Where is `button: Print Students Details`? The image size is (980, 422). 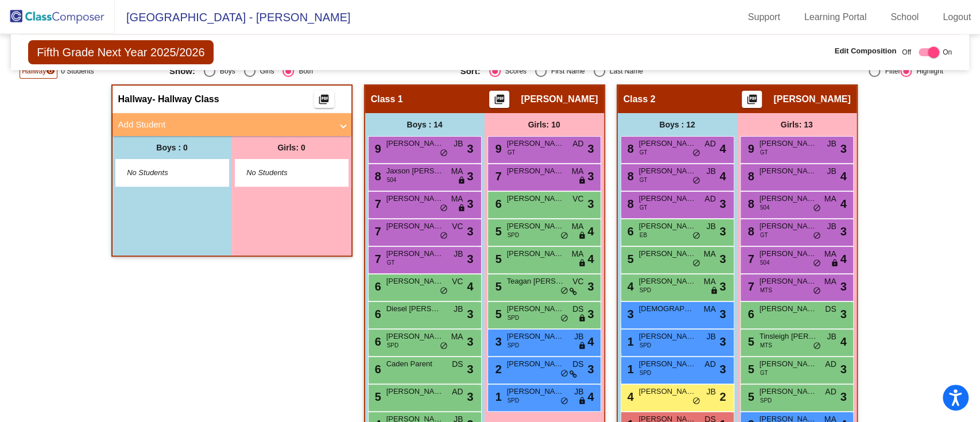 button: Print Students Details is located at coordinates (324, 99).